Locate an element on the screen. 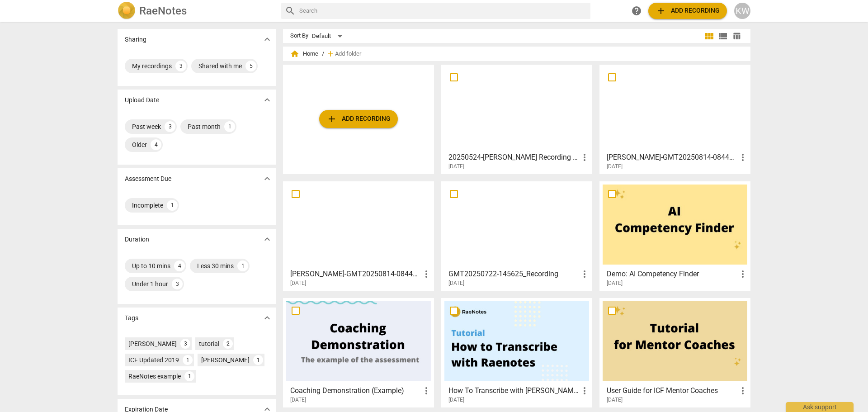  span: search is located at coordinates (290, 11).